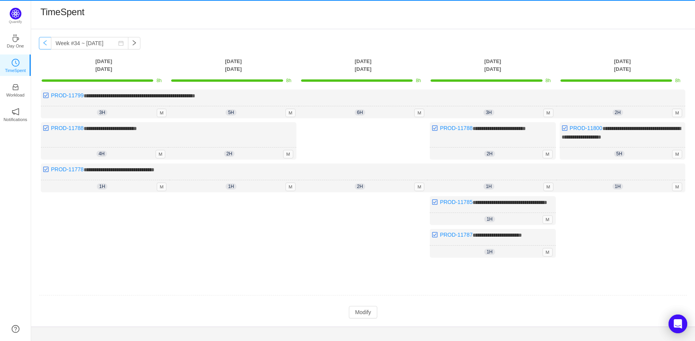  Describe the element at coordinates (15, 95) in the screenshot. I see `p: Workload` at that location.